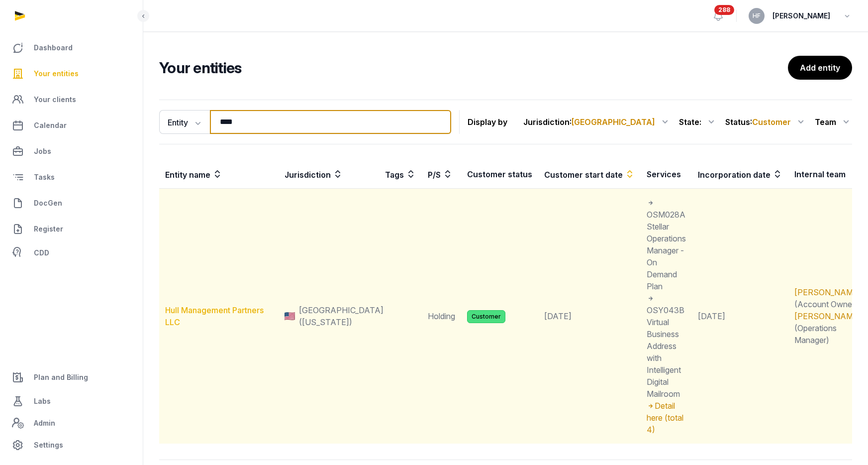  What do you see at coordinates (71, 151) in the screenshot?
I see `a: Jobs` at bounding box center [71, 151].